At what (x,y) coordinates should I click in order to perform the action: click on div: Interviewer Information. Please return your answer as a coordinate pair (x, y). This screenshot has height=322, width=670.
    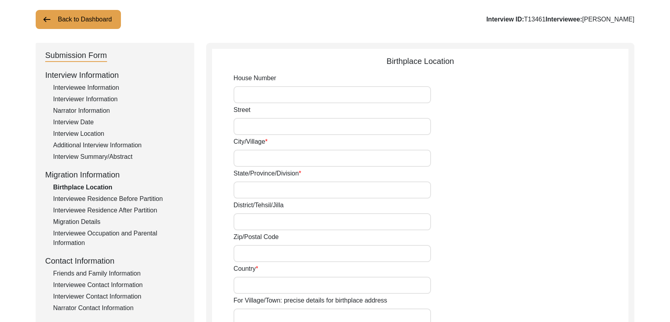
    Looking at the image, I should click on (119, 99).